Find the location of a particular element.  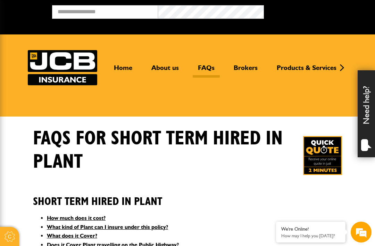

a: What does it Cover? is located at coordinates (72, 235).